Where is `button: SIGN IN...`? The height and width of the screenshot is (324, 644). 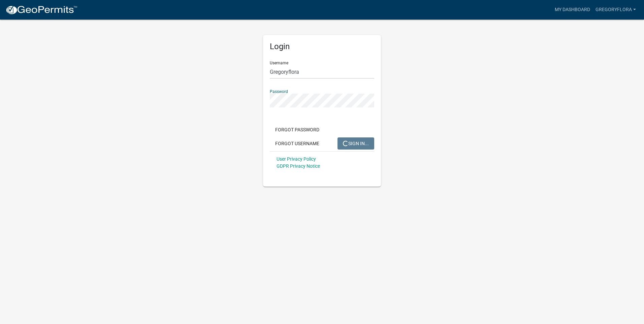 button: SIGN IN... is located at coordinates (356, 143).